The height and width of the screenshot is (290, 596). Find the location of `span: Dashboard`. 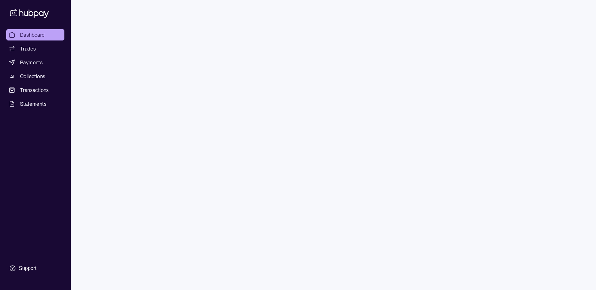

span: Dashboard is located at coordinates (32, 35).